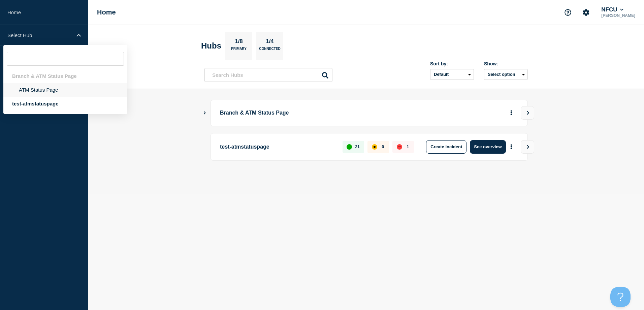 The height and width of the screenshot is (310, 644). I want to click on button: Select option, so click(506, 74).